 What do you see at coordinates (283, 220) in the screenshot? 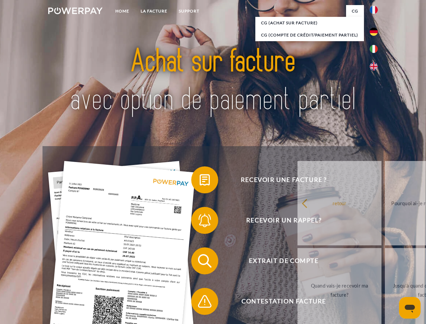
I see `span: Recevoir un rappel?` at bounding box center [283, 220].